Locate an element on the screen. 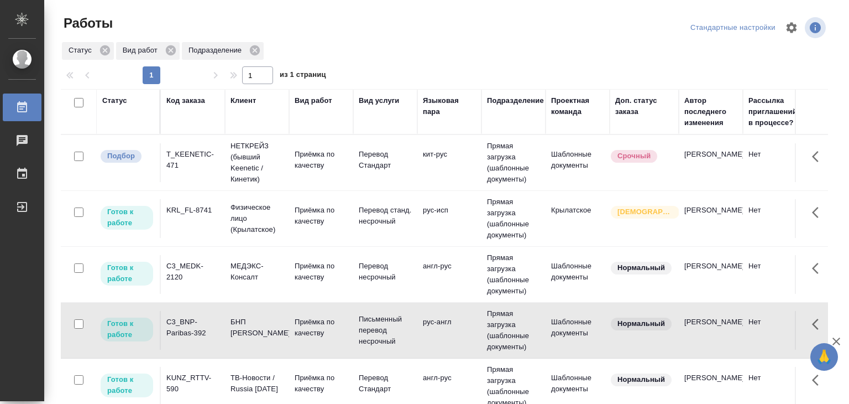 The width and height of the screenshot is (849, 404). span: Посмотреть информацию is located at coordinates (817, 28).